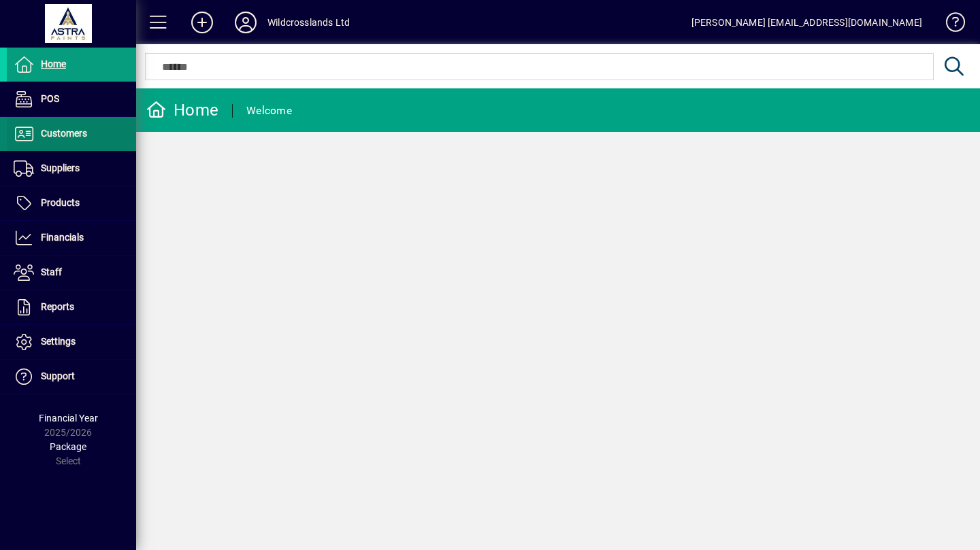 The image size is (980, 550). I want to click on span: Reports, so click(57, 307).